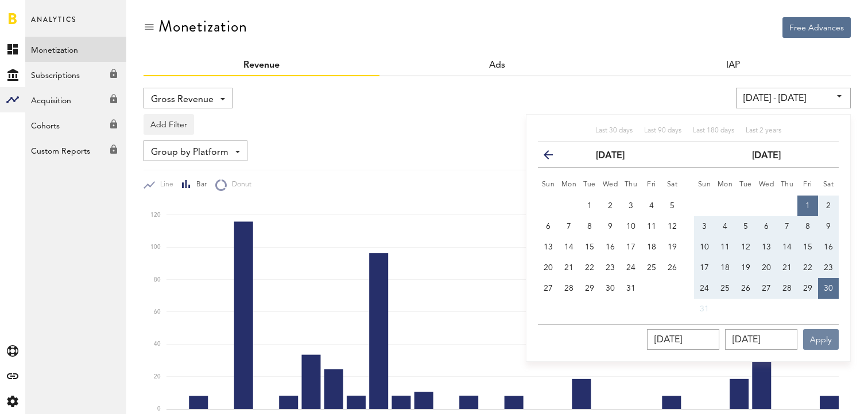  I want to click on span: 23, so click(829, 268).